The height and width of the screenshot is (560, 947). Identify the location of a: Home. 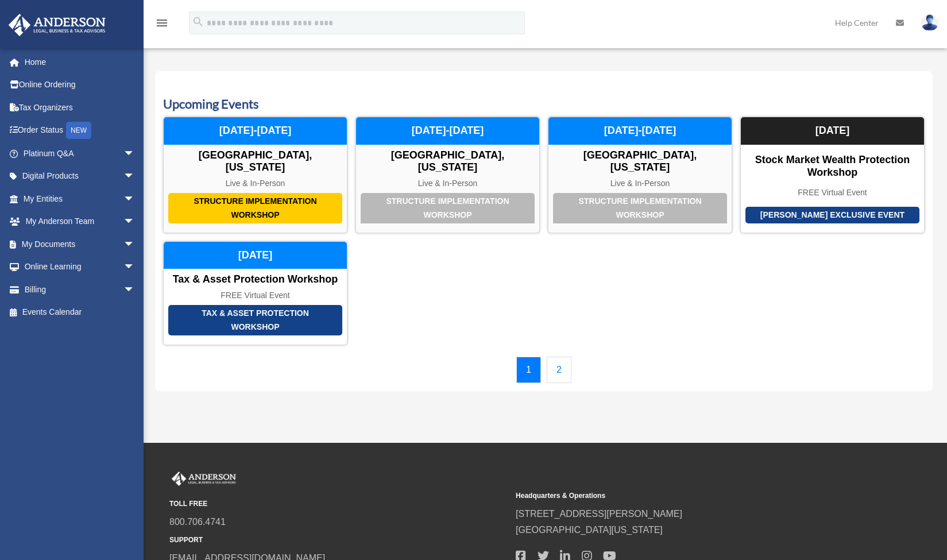
(79, 62).